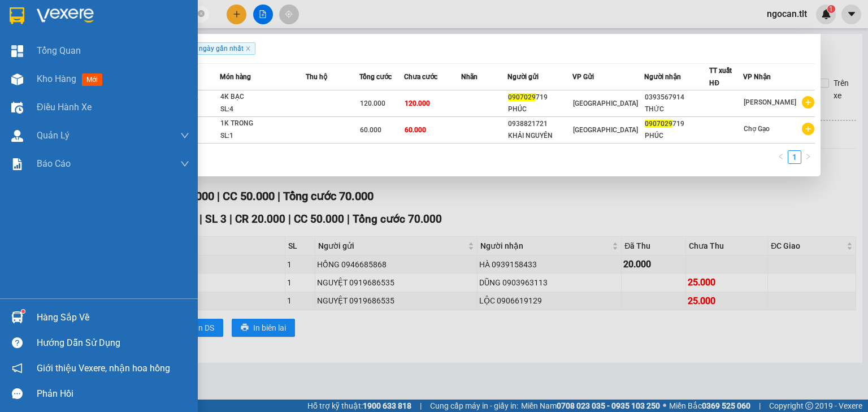  What do you see at coordinates (420, 77) in the screenshot?
I see `span: Chưa cước` at bounding box center [420, 77].